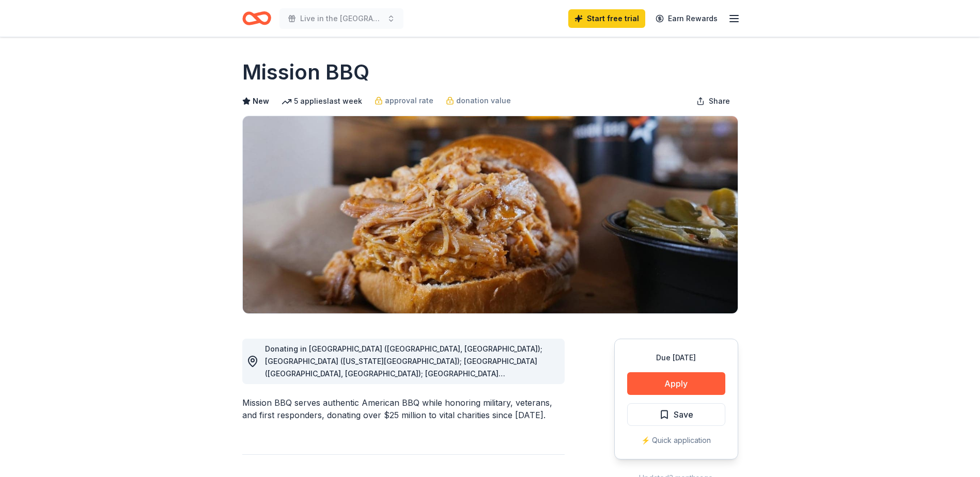  Describe the element at coordinates (404, 101) in the screenshot. I see `a: approval rate` at that location.